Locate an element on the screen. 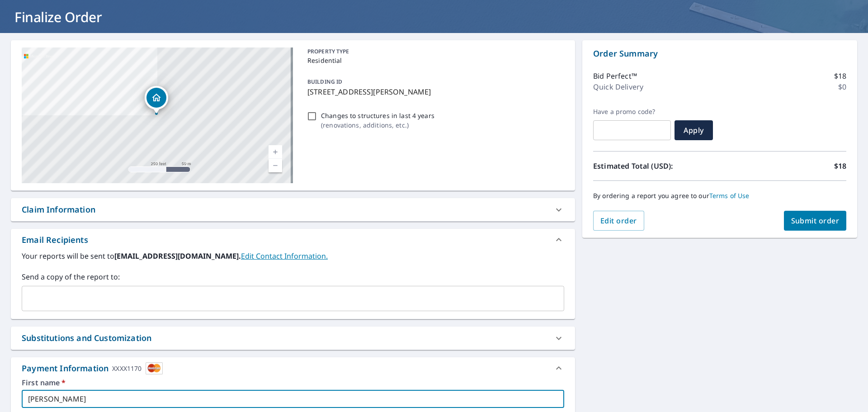 The height and width of the screenshot is (412, 868). h1: Finalize Order is located at coordinates (434, 17).